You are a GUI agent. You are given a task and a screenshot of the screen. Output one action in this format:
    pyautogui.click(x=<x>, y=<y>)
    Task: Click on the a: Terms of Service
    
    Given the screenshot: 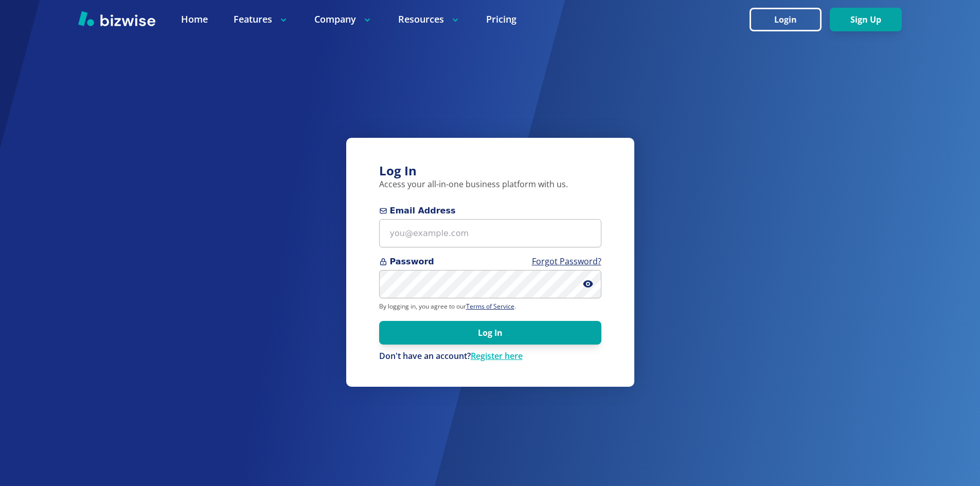 What is the action you would take?
    pyautogui.click(x=490, y=306)
    